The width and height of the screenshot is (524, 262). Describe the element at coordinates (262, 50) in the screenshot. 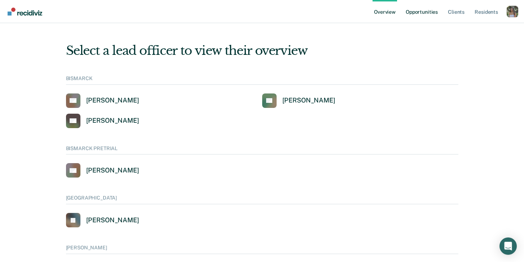

I see `div: Select a lead officer to view their overview` at that location.